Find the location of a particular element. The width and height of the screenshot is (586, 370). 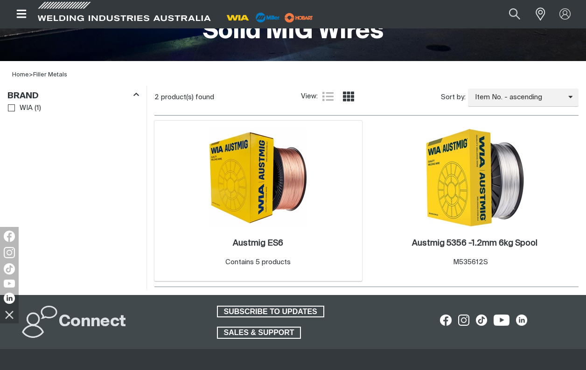

span: Item No. - ascending is located at coordinates (518, 98).